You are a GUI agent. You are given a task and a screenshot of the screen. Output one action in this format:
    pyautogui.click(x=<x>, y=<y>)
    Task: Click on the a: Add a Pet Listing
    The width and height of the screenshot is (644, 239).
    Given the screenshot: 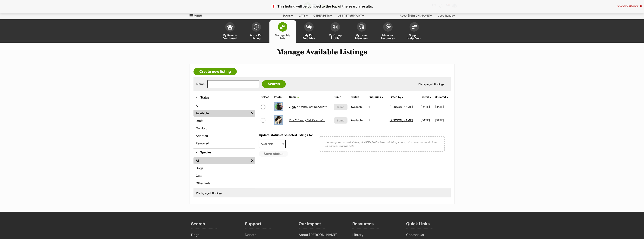 What is the action you would take?
    pyautogui.click(x=256, y=32)
    